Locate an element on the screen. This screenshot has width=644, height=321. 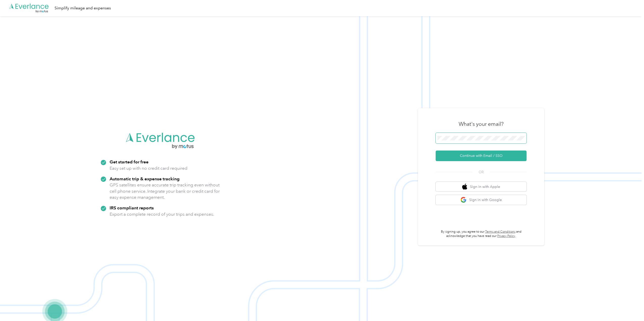
div: Simplify mileage and expenses is located at coordinates (83, 8).